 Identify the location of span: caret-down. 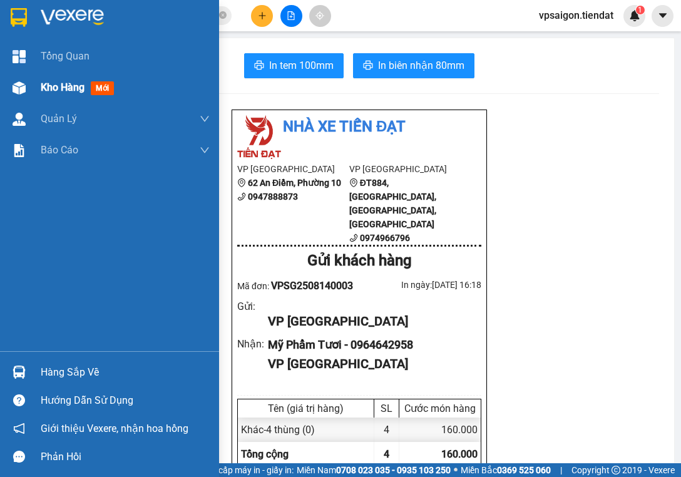
(663, 16).